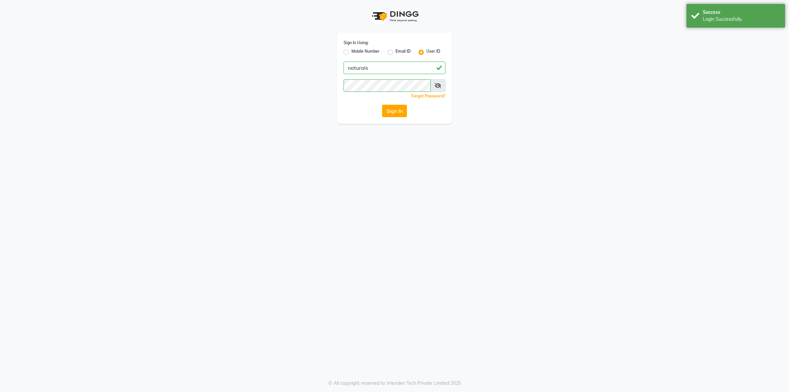 This screenshot has height=392, width=789. I want to click on div: Login Successfully., so click(742, 19).